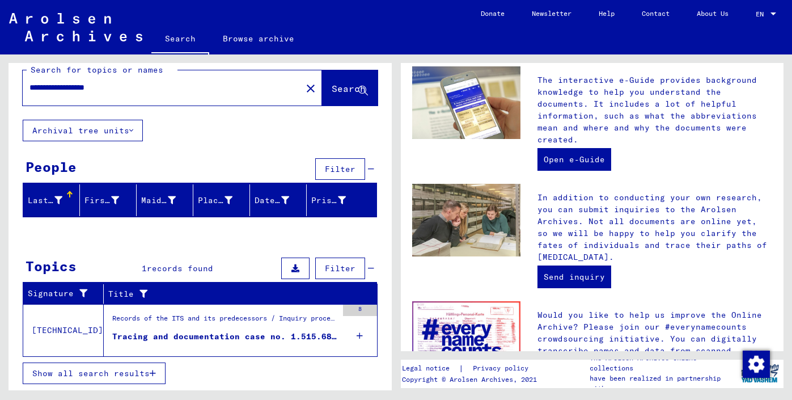  I want to click on a: Send inquiry, so click(574, 277).